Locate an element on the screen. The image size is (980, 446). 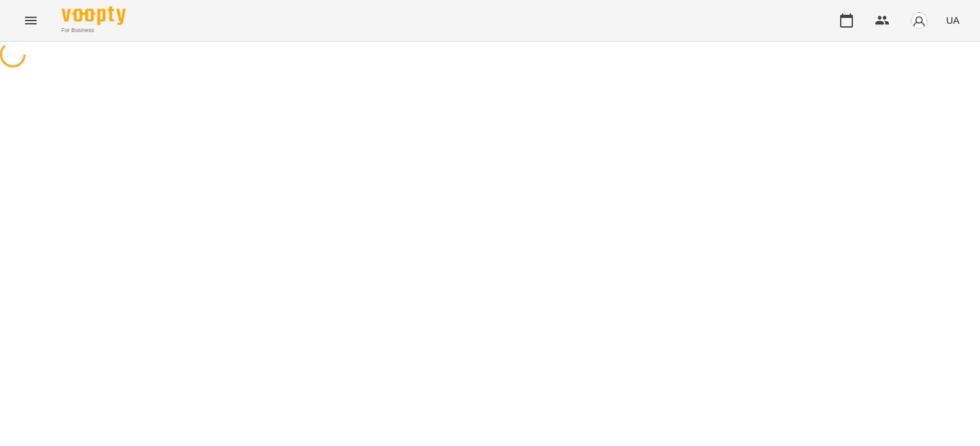
span: For Business is located at coordinates (94, 30).